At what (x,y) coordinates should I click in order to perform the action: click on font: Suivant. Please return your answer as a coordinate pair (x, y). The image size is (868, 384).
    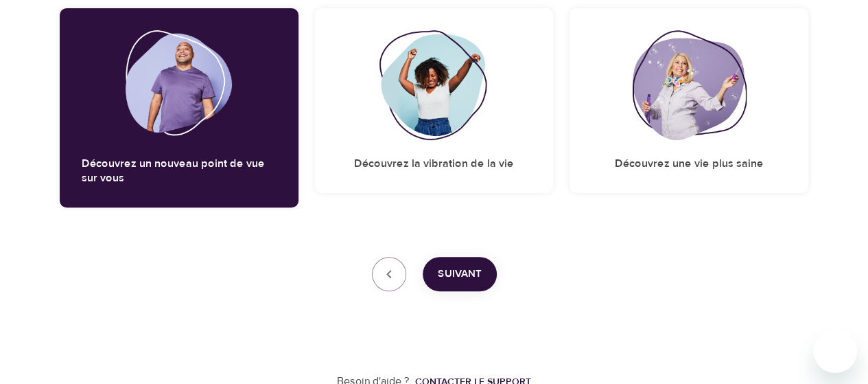
    Looking at the image, I should click on (459, 274).